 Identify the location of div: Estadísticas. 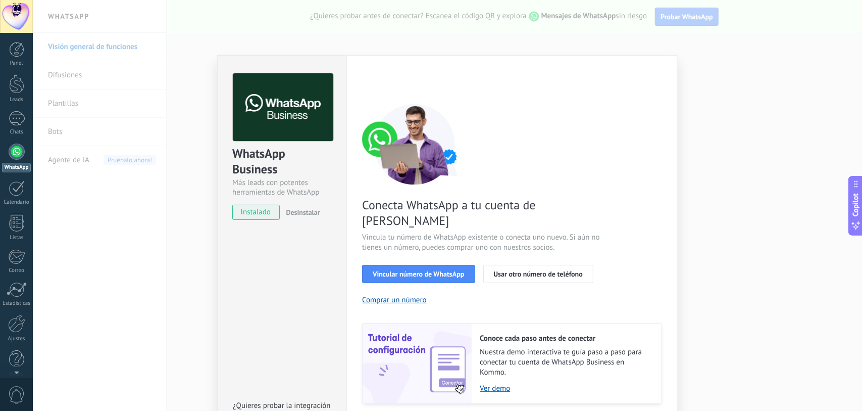
(17, 303).